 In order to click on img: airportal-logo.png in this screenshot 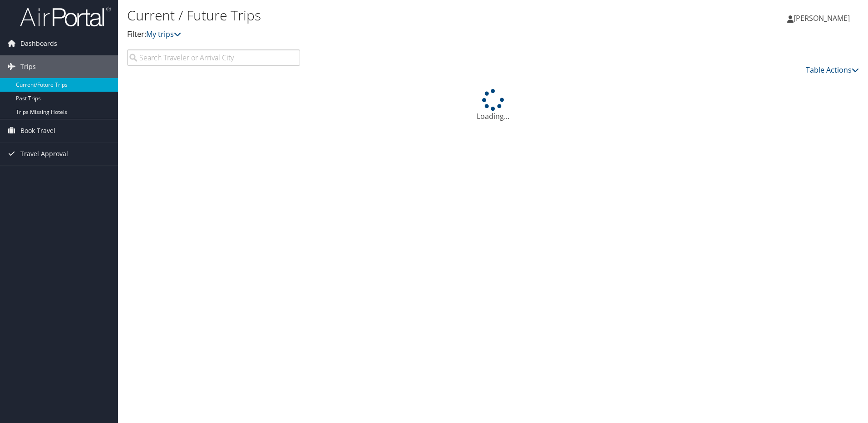, I will do `click(66, 16)`.